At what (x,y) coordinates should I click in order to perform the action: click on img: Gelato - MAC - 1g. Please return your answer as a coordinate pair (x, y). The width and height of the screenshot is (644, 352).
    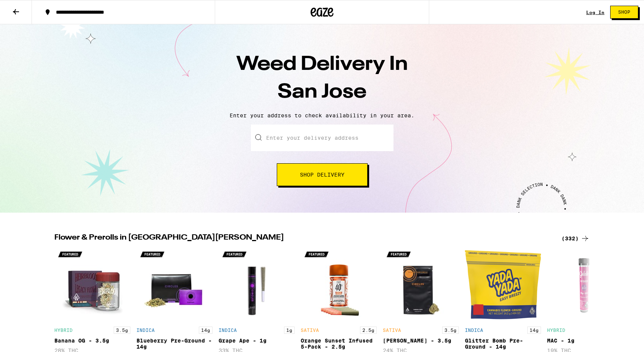
    Looking at the image, I should click on (585, 285).